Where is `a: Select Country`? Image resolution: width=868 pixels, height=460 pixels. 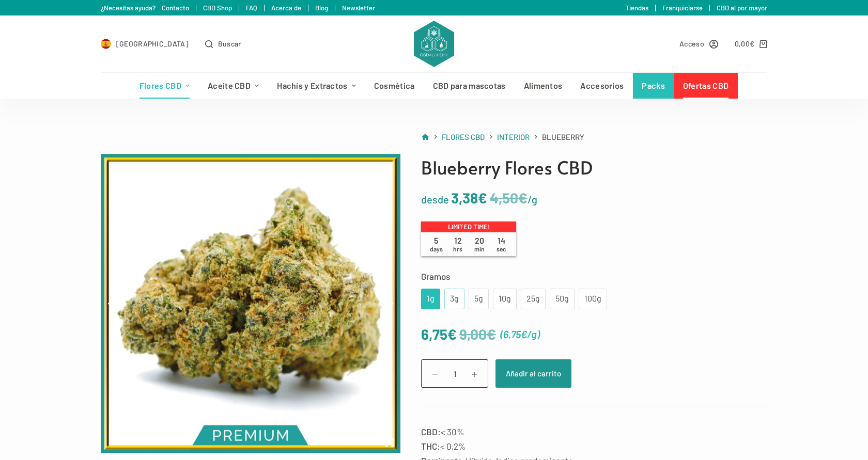 a: Select Country is located at coordinates (145, 43).